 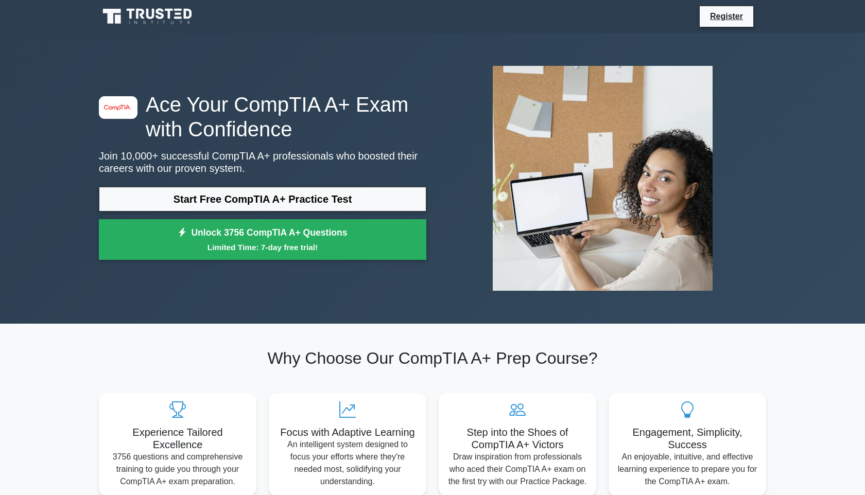 I want to click on h5: Engagement, Simplicity, Success, so click(x=688, y=439).